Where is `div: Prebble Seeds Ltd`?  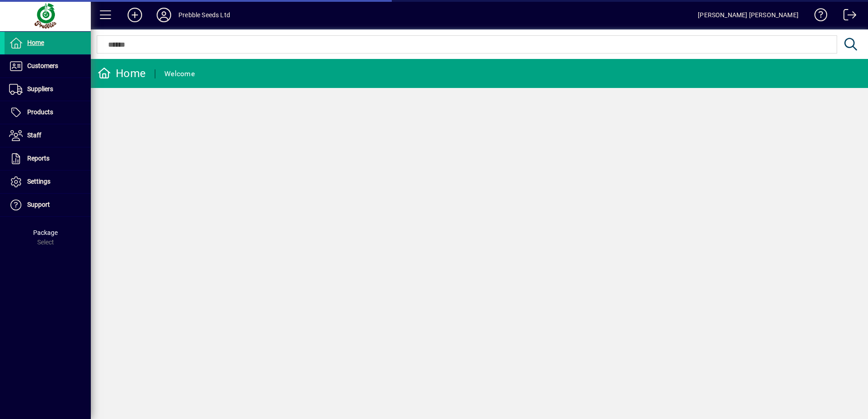 div: Prebble Seeds Ltd is located at coordinates (205, 15).